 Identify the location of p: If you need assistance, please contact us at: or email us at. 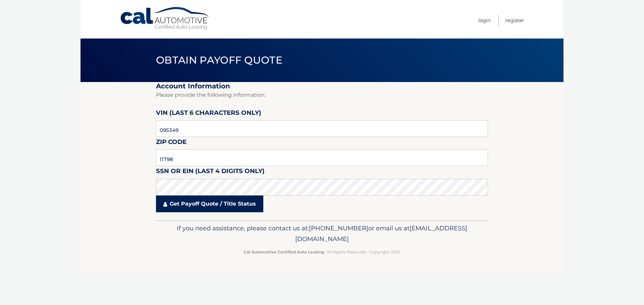
(322, 234).